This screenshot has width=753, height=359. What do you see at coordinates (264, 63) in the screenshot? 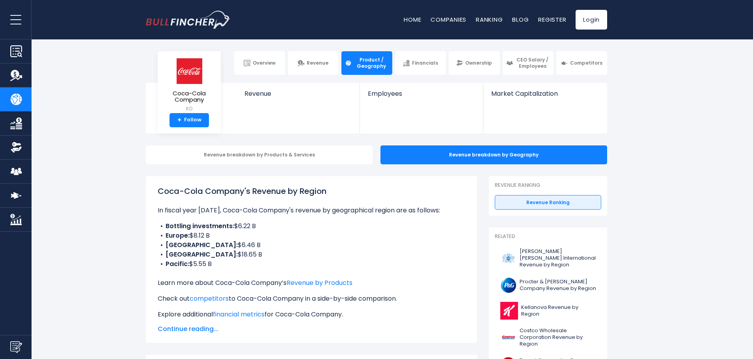
I see `span: Overview` at bounding box center [264, 63].